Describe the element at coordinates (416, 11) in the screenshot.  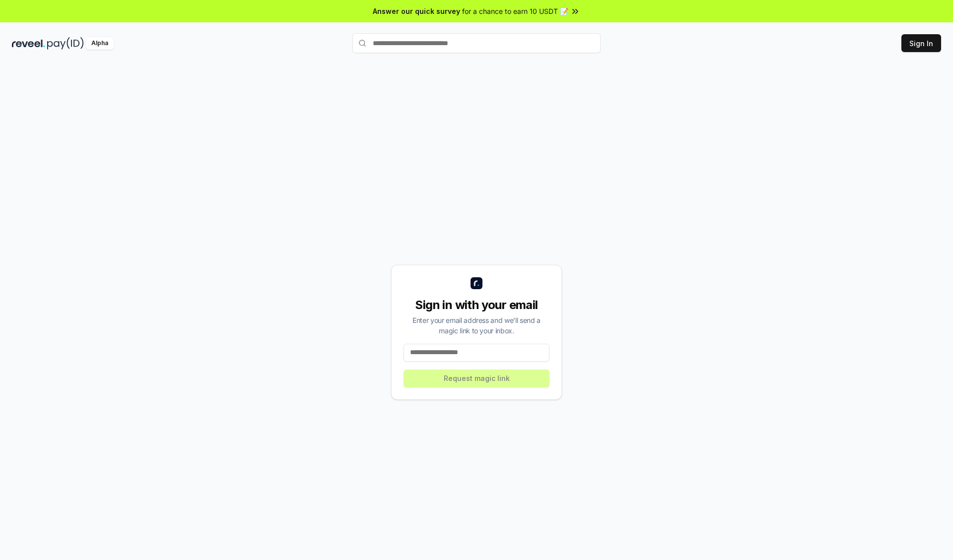
I see `span: Answer our quick survey` at that location.